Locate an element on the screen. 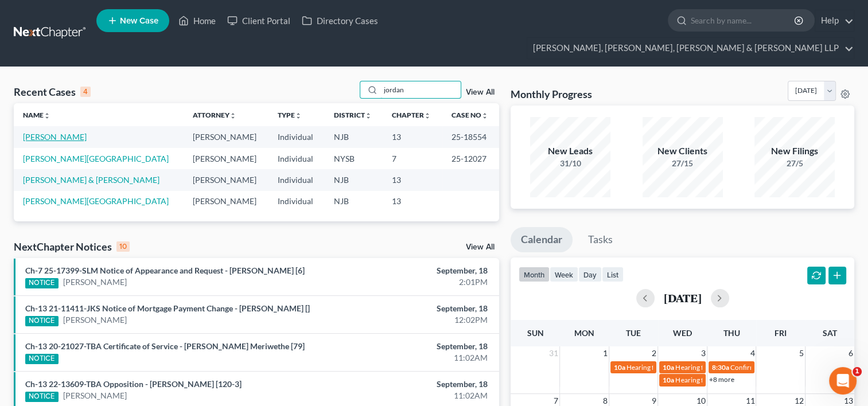 This screenshot has height=406, width=868. a: Nameunfold_more is located at coordinates (37, 115).